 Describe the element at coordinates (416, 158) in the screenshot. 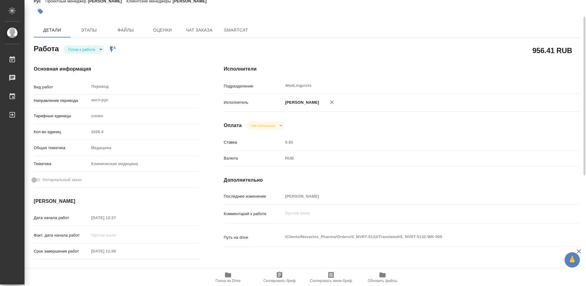

I see `div: RUB` at that location.